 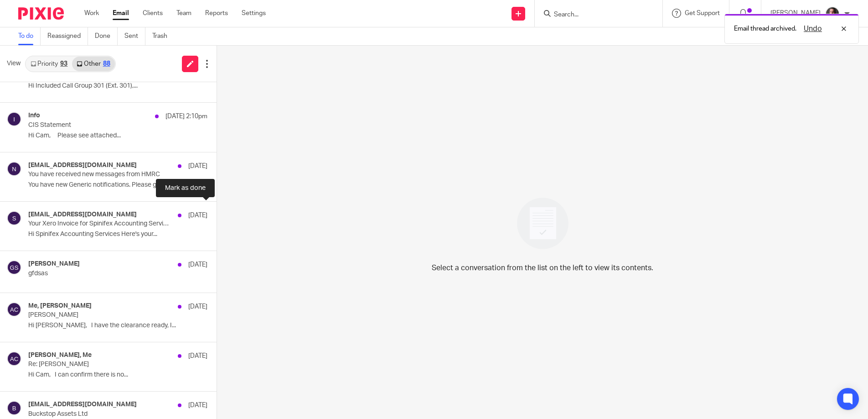 What do you see at coordinates (93, 64) in the screenshot?
I see `a: Other88` at bounding box center [93, 64].